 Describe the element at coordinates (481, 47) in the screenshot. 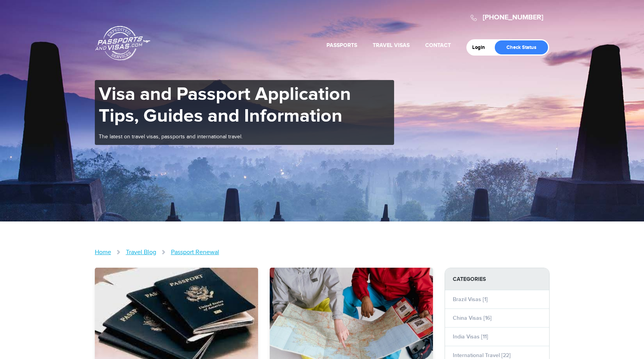

I see `a: Login` at that location.